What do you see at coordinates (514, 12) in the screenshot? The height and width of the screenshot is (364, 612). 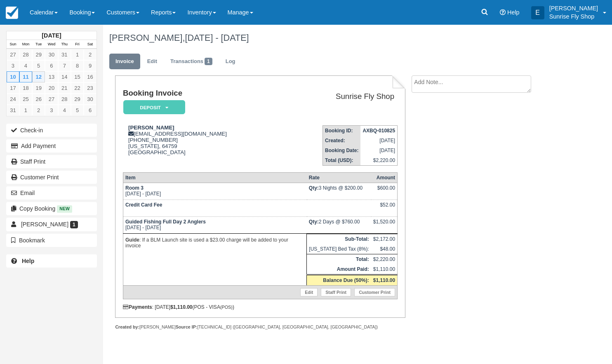 I see `span: Help` at bounding box center [514, 12].